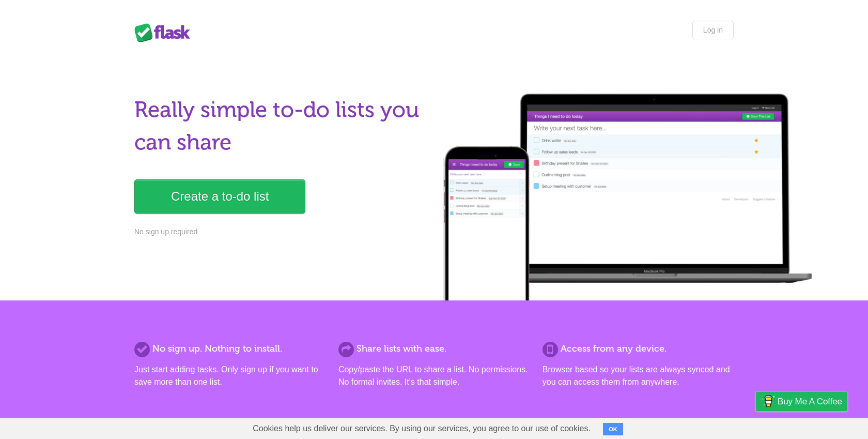 The image size is (868, 439). I want to click on a: Buy me a coffee, so click(801, 401).